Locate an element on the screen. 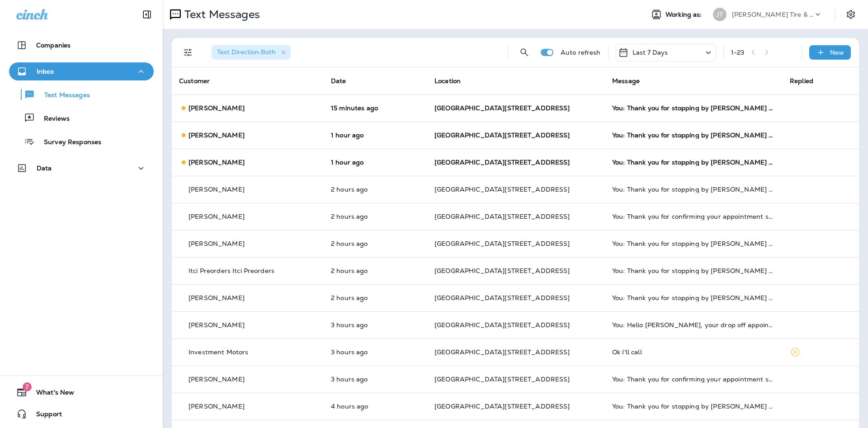 This screenshot has height=428, width=868. p: Itci Preorders Itci Preorders is located at coordinates (231, 271).